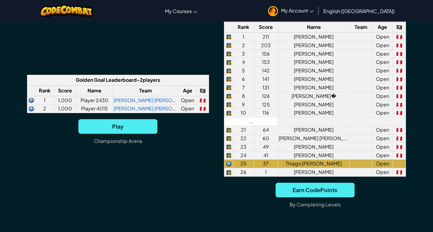 The height and width of the screenshot is (232, 433). Describe the element at coordinates (178, 11) in the screenshot. I see `span: My Courses` at that location.